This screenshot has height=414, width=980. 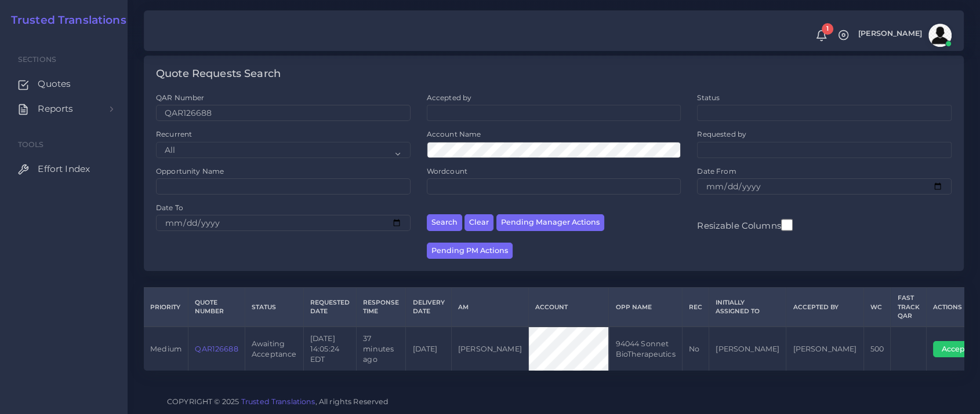 I want to click on th: Opp Name, so click(x=646, y=307).